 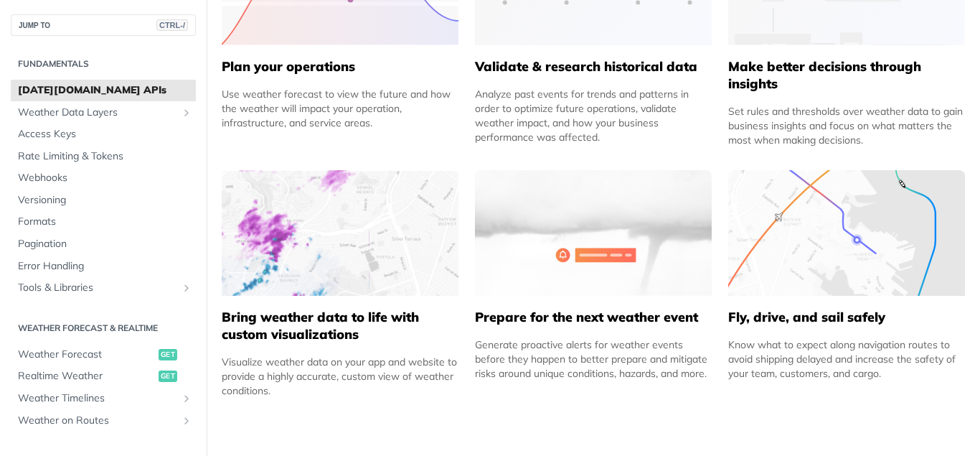 I want to click on span: Weather Forecast, so click(x=86, y=355).